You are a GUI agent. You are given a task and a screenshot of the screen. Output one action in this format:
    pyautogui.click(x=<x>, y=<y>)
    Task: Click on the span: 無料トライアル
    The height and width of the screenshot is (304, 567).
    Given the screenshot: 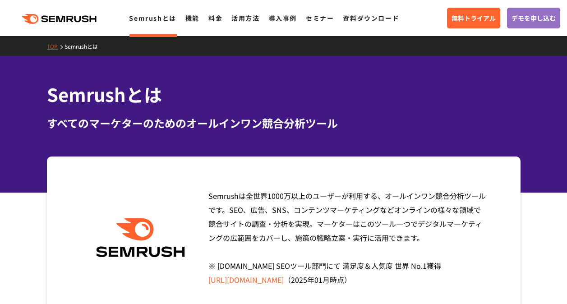 What is the action you would take?
    pyautogui.click(x=473, y=18)
    